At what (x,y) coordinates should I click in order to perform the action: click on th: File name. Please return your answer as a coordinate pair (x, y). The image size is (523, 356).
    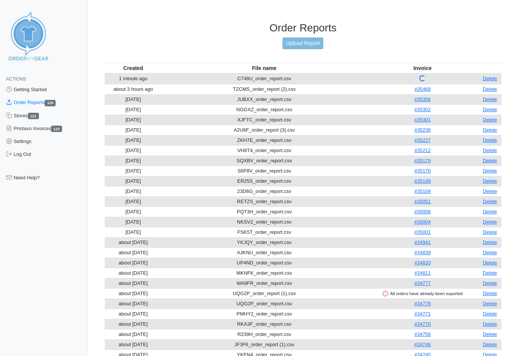
    Looking at the image, I should click on (264, 68).